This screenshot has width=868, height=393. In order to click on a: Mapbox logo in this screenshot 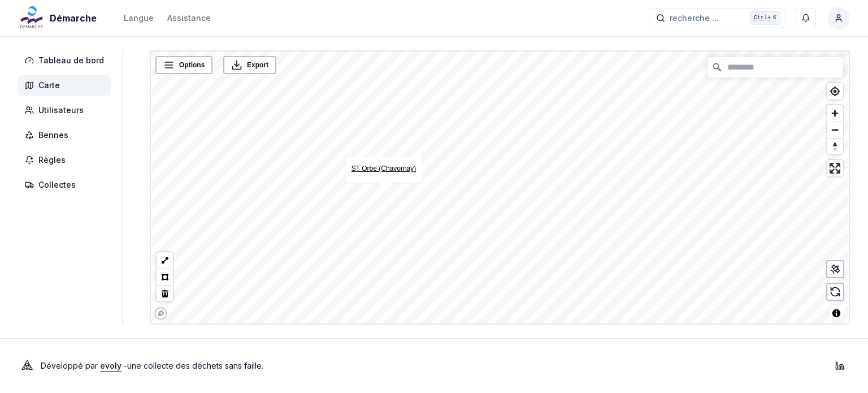, I will do `click(161, 314)`.